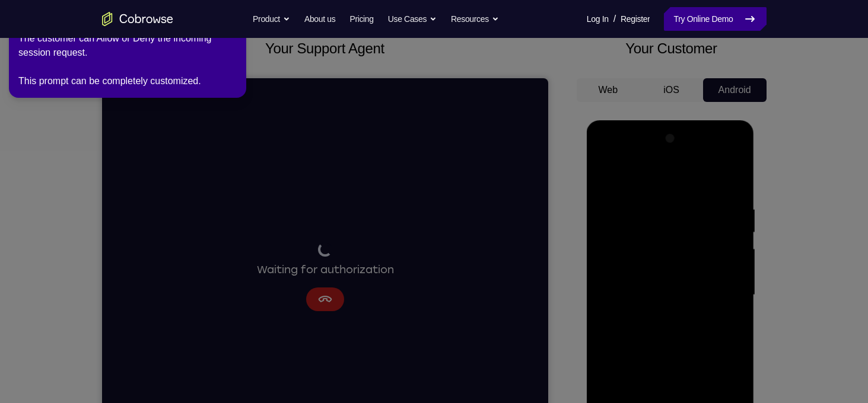 This screenshot has height=403, width=868. Describe the element at coordinates (475, 19) in the screenshot. I see `button: Resources` at that location.